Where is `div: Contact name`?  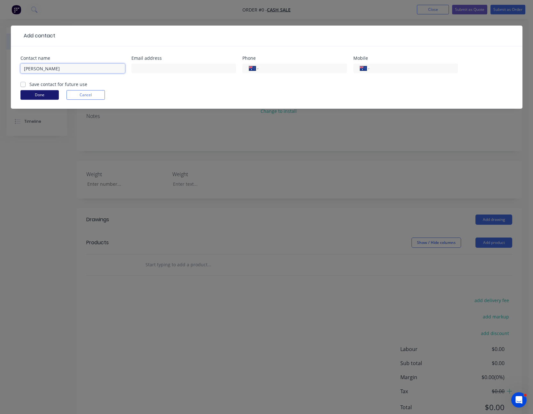 div: Contact name is located at coordinates (73, 58).